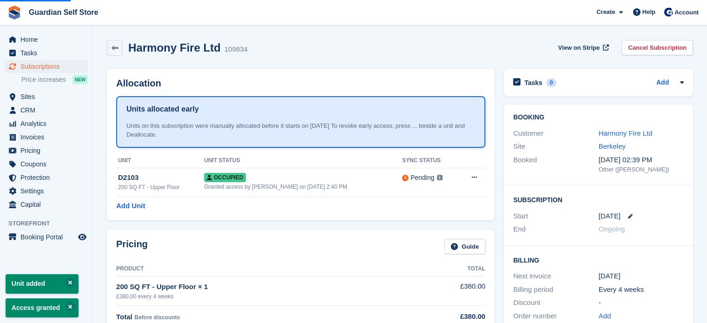 The height and width of the screenshot is (323, 707). What do you see at coordinates (303, 161) in the screenshot?
I see `th: Unit Status` at bounding box center [303, 161].